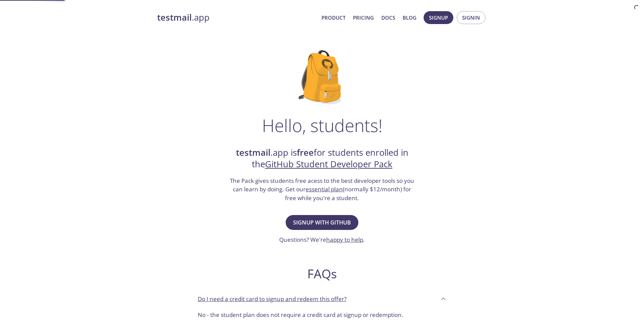 The height and width of the screenshot is (320, 644). I want to click on img: github-student-backpack.png, so click(322, 77).